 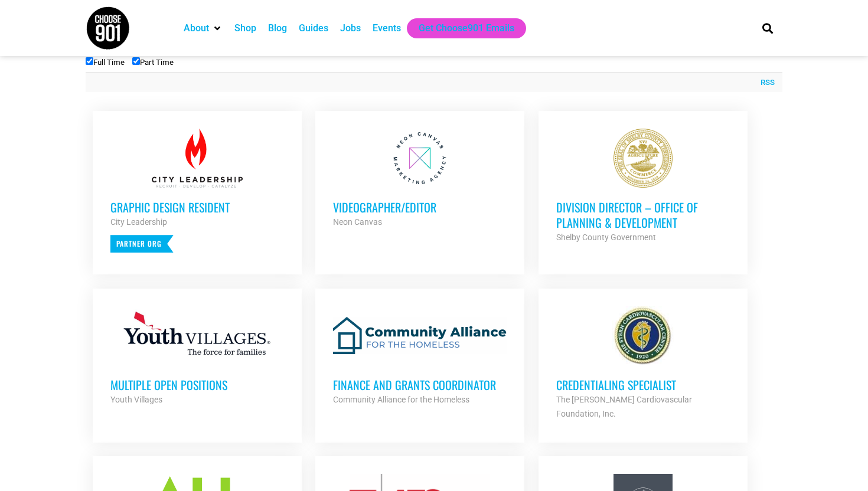 What do you see at coordinates (136, 61) in the screenshot?
I see `input: Part Time` at bounding box center [136, 61].